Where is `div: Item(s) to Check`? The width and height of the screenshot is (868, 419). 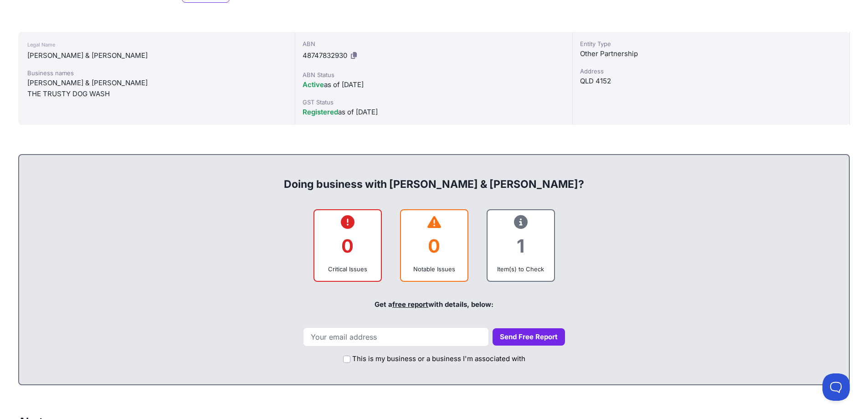
div: Item(s) to Check is located at coordinates (521, 269).